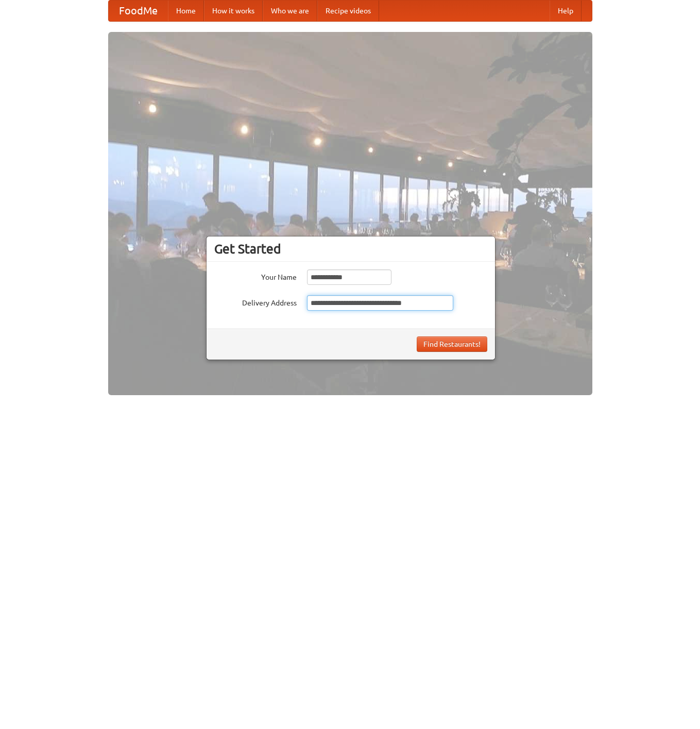 The width and height of the screenshot is (700, 729). Describe the element at coordinates (234, 10) in the screenshot. I see `a: How it works` at that location.